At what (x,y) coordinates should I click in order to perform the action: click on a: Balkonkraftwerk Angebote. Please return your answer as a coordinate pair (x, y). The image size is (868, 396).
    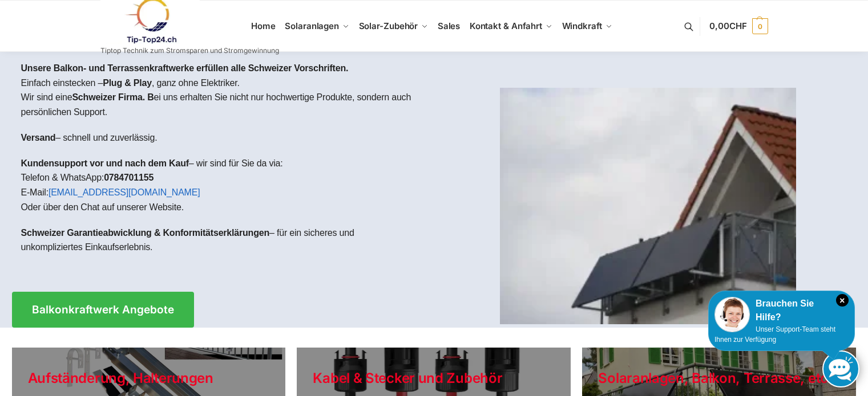
    Looking at the image, I should click on (103, 310).